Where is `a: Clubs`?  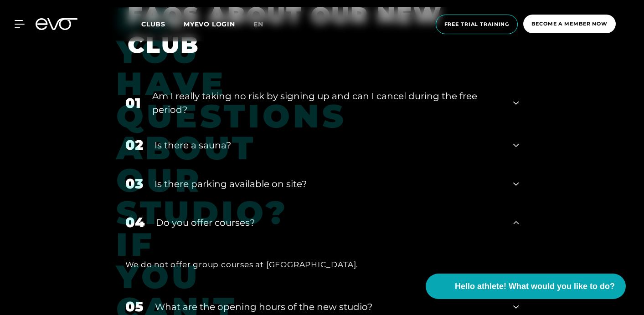 a: Clubs is located at coordinates (162, 24).